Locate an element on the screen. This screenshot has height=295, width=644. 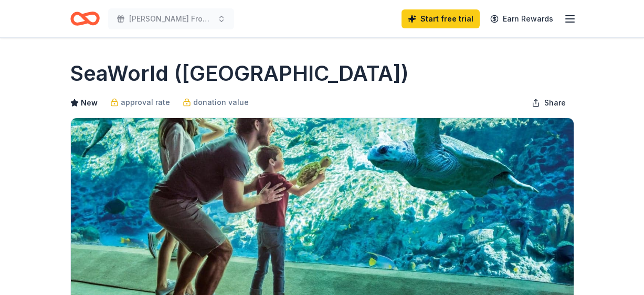
span: approval rate is located at coordinates (145, 102).